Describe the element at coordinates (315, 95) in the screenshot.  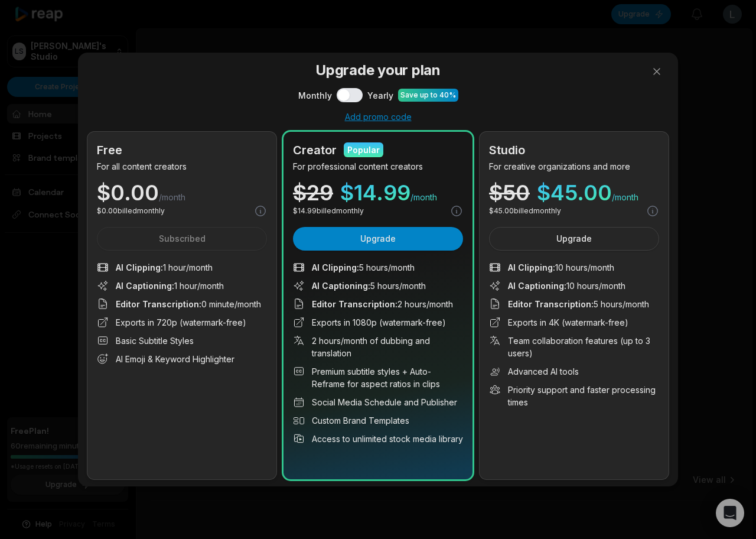
I see `span: Monthly` at that location.